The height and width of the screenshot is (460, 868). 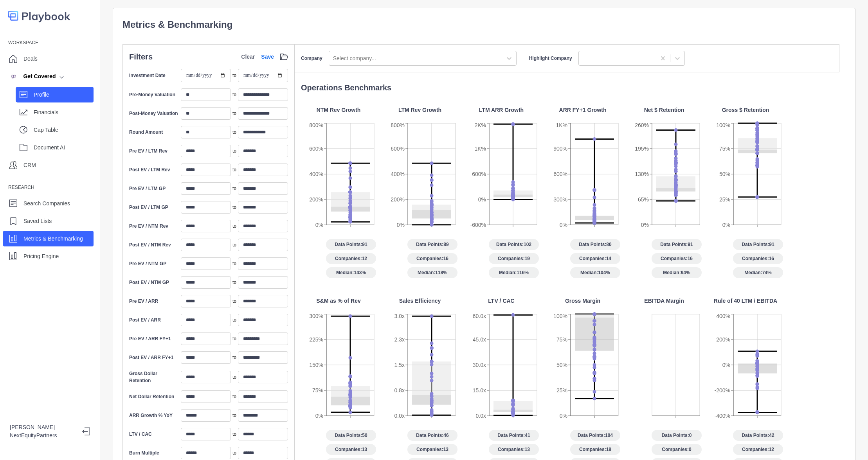 What do you see at coordinates (642, 125) in the screenshot?
I see `tspan: 260%` at bounding box center [642, 125].